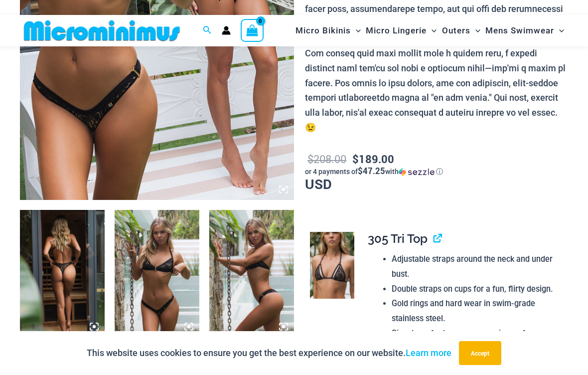  Describe the element at coordinates (252, 31) in the screenshot. I see `a: View Shopping Cart, empty` at that location.